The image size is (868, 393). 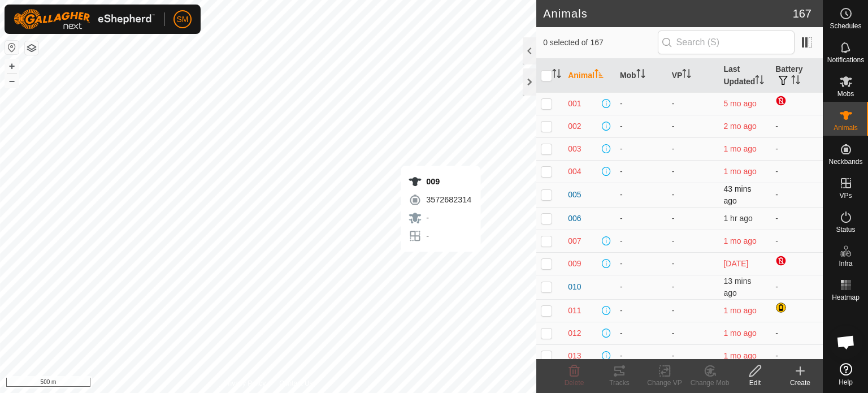 What do you see at coordinates (739, 103) in the screenshot?
I see `span: 24 Apr 2025, 11:05 pm` at bounding box center [739, 103].